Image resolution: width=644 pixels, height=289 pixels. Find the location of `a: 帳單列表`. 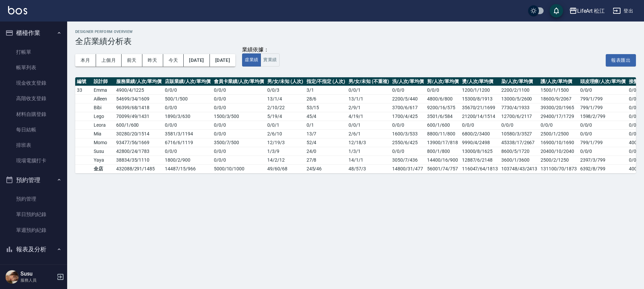

a: 帳單列表 is located at coordinates (33, 67).